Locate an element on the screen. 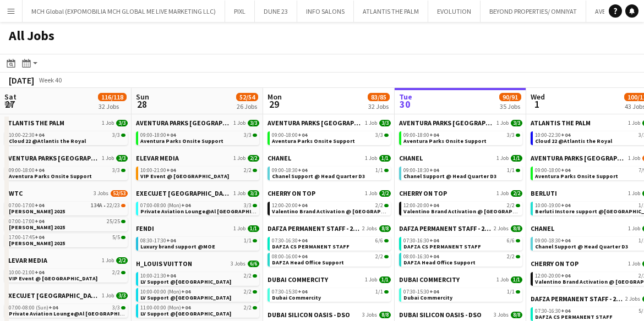 The image size is (644, 321). span: CHANEL is located at coordinates (542, 228).